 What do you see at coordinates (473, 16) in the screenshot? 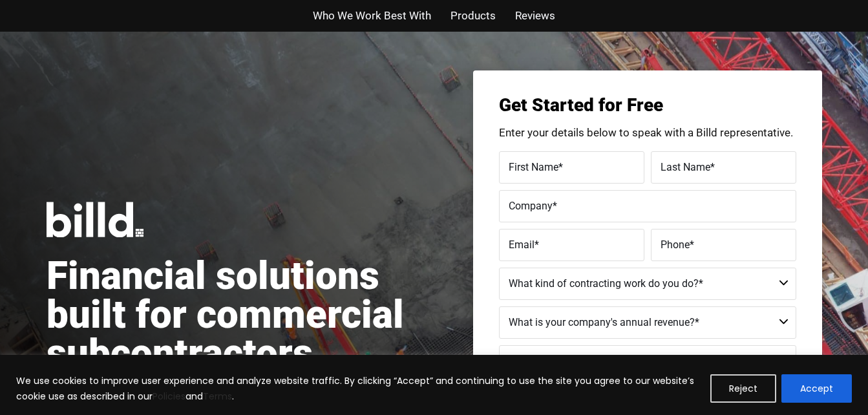
I see `a: Products` at bounding box center [473, 16].